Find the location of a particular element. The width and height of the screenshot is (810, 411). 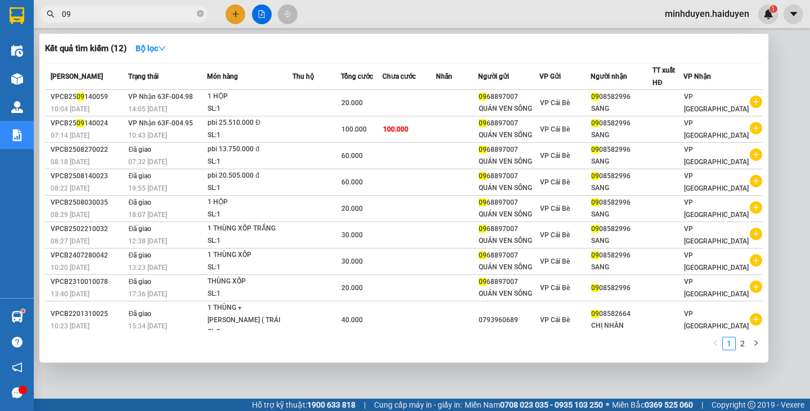

span: VP Nhận 63F-004.98 is located at coordinates (160, 97).